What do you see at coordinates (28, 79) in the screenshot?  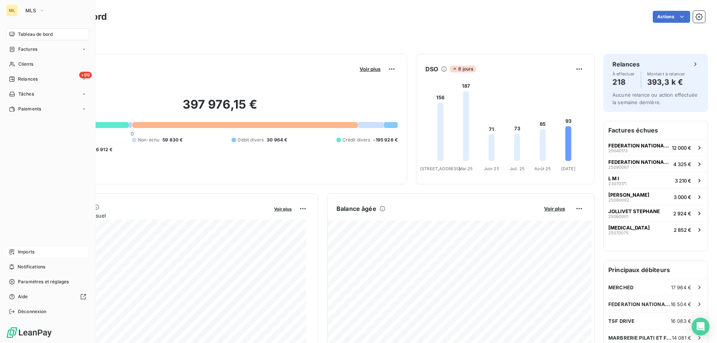 I see `span: Relances` at bounding box center [28, 79].